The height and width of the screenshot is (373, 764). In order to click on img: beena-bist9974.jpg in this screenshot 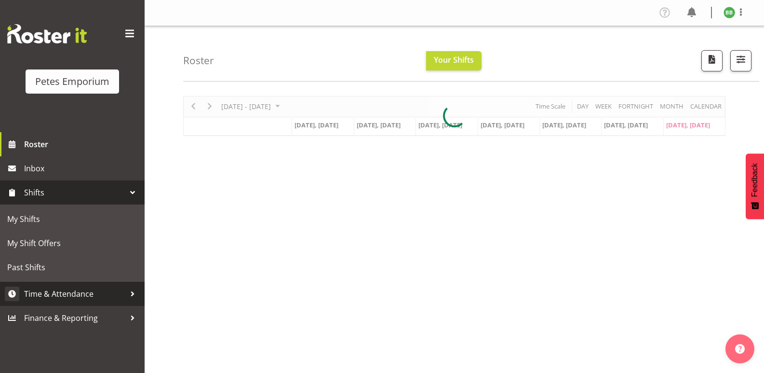, I will do `click(729, 13)`.